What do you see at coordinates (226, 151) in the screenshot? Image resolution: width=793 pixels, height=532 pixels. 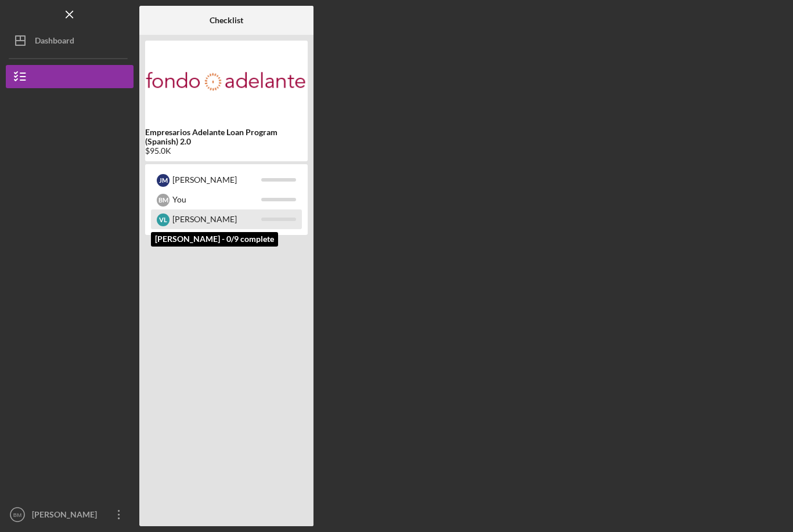 I see `div: $95.0K` at bounding box center [226, 151].